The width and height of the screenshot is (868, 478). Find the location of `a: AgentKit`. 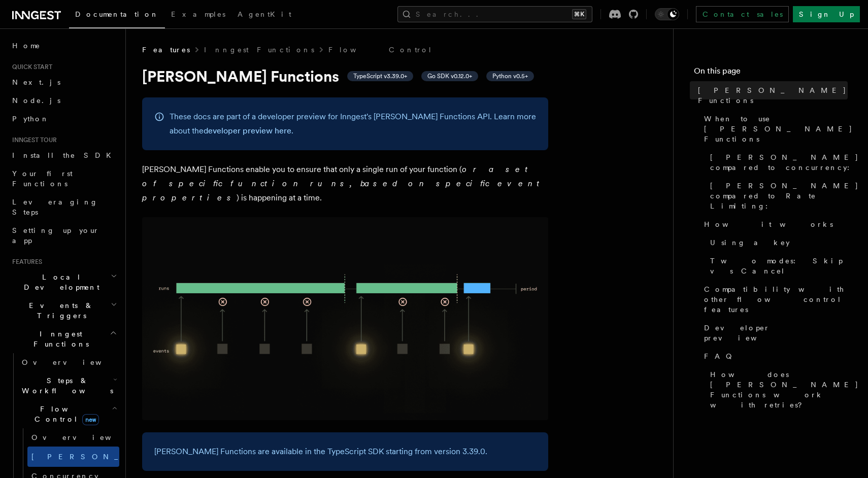

a: AgentKit is located at coordinates (264, 15).